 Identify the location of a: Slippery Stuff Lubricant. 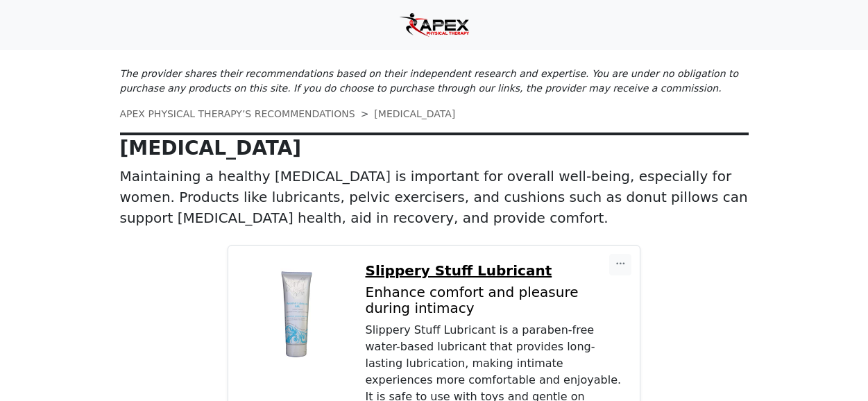
(495, 271).